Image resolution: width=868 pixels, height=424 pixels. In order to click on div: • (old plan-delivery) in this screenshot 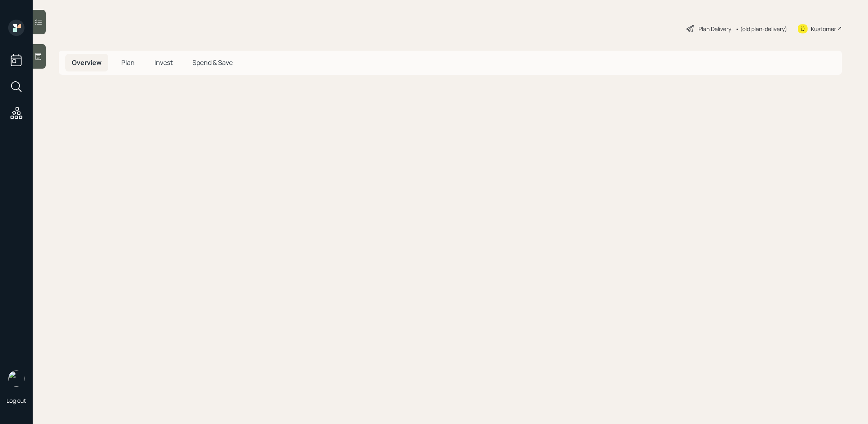, I will do `click(761, 29)`.